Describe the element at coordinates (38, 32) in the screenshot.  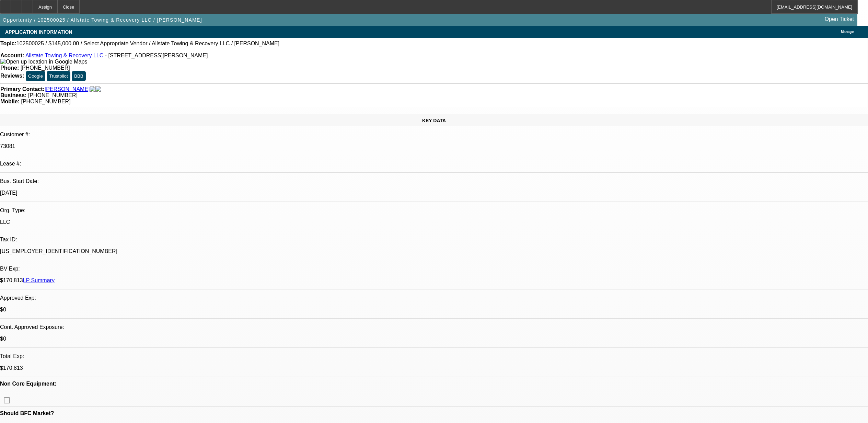
I see `span: APPLICATION INFORMATION` at that location.